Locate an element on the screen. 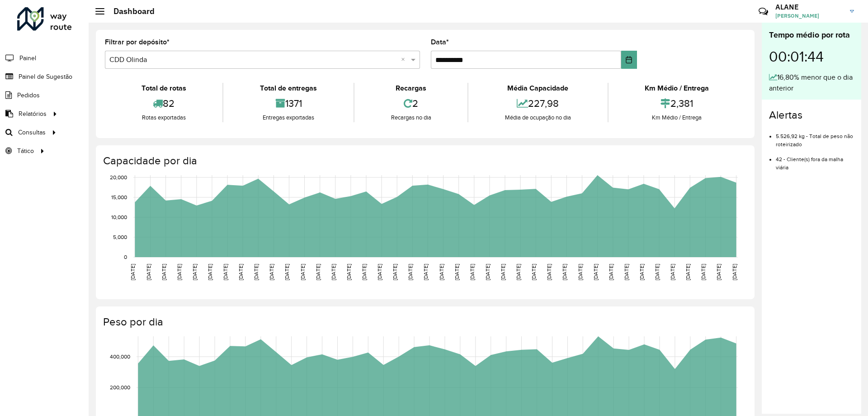  h4: Capacidade por dia is located at coordinates (424, 160).